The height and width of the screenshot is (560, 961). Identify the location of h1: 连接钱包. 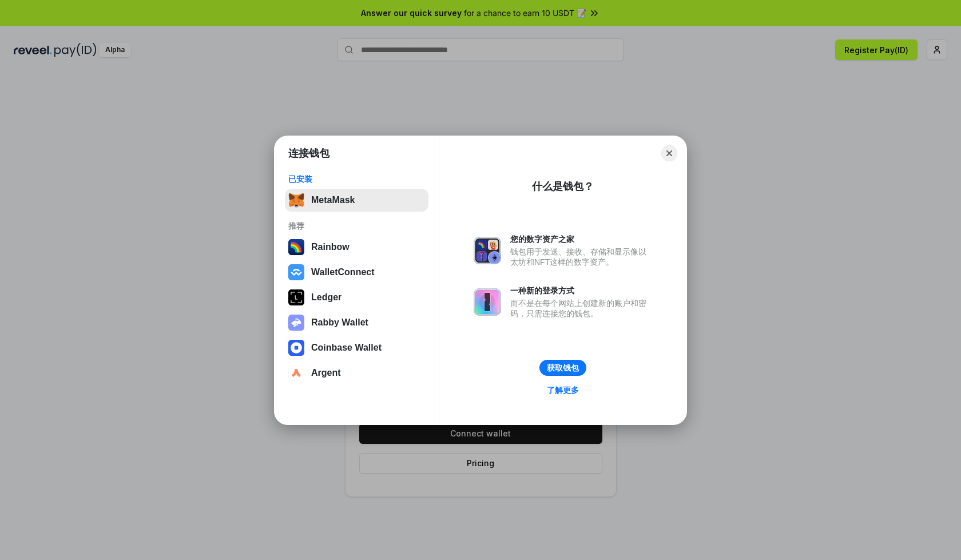
(309, 153).